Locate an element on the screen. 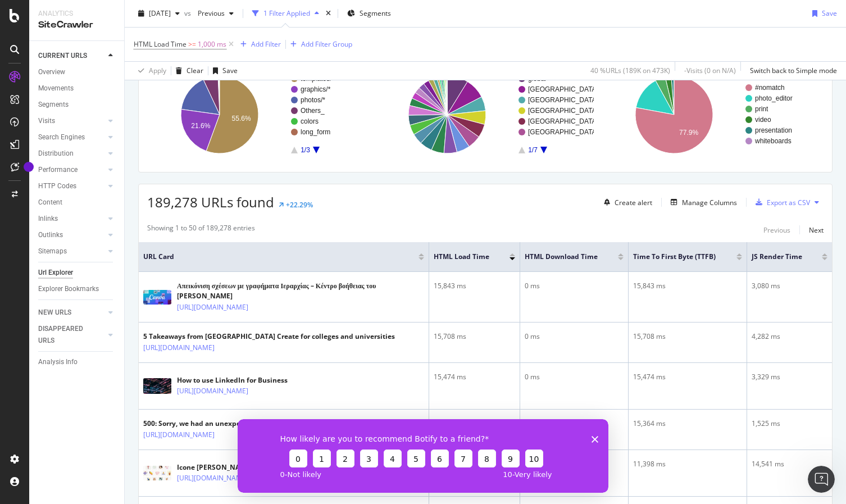 Image resolution: width=846 pixels, height=504 pixels. div: Overview is located at coordinates (52, 72).